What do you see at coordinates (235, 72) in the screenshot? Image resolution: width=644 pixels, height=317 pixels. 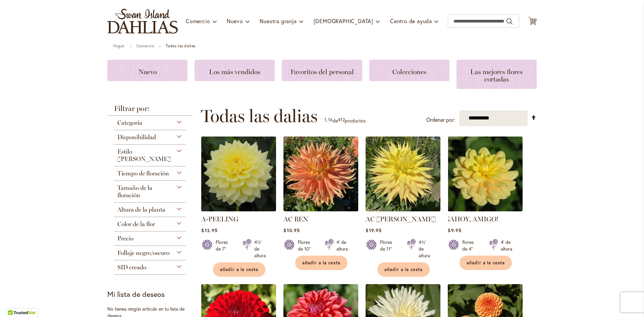 I see `font: Los más vendidos` at bounding box center [235, 72].